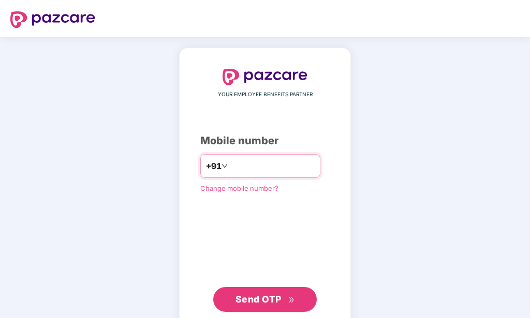  Describe the element at coordinates (265, 299) in the screenshot. I see `button: Send OTPdouble-right` at that location.